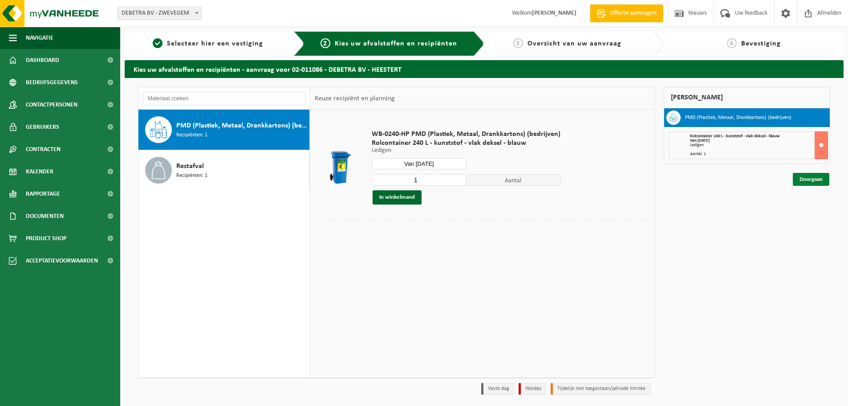 This screenshot has width=848, height=406. What do you see at coordinates (40, 171) in the screenshot?
I see `span: Kalender` at bounding box center [40, 171].